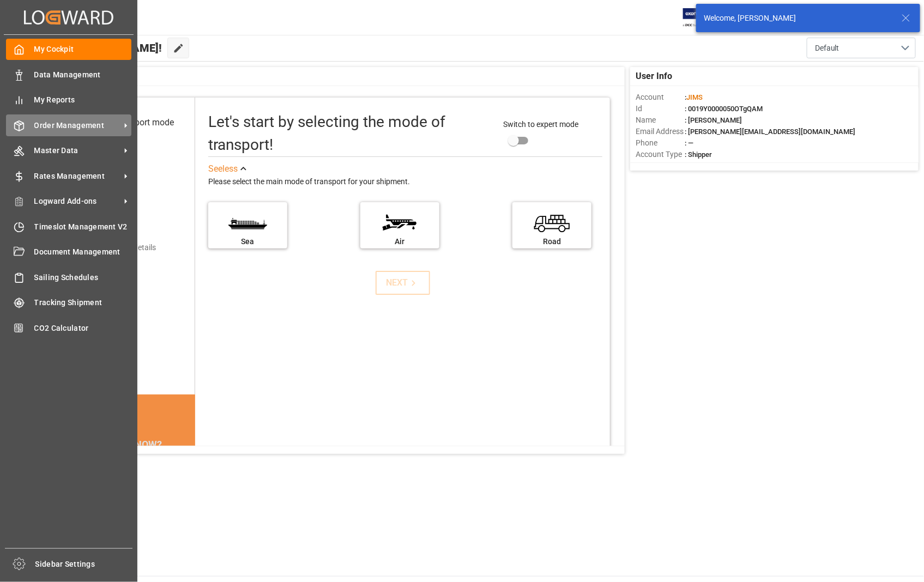 The width and height of the screenshot is (924, 582). I want to click on span: Document Management, so click(83, 252).